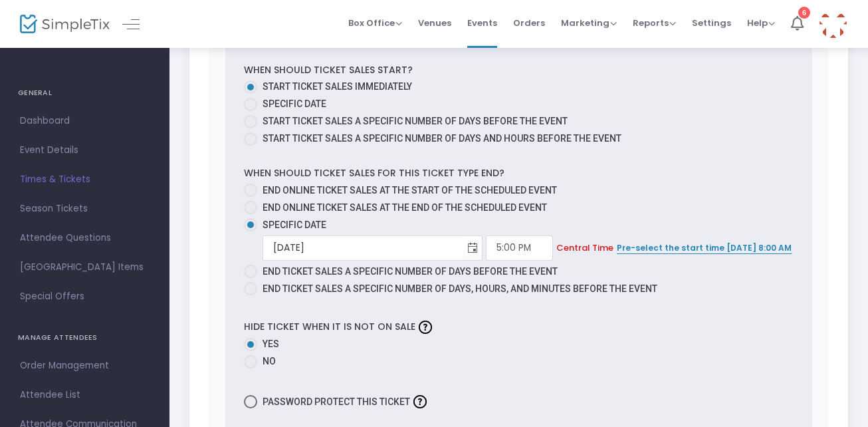 The height and width of the screenshot is (427, 868). I want to click on input: End Date, so click(362, 247).